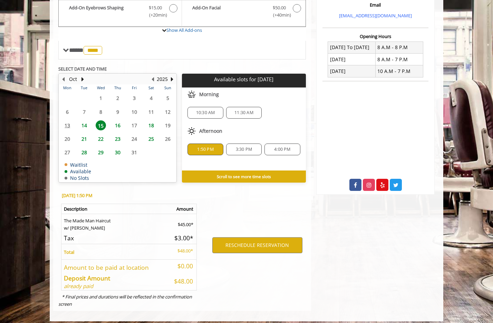  Describe the element at coordinates (114, 238) in the screenshot. I see `h5: Tax` at that location.